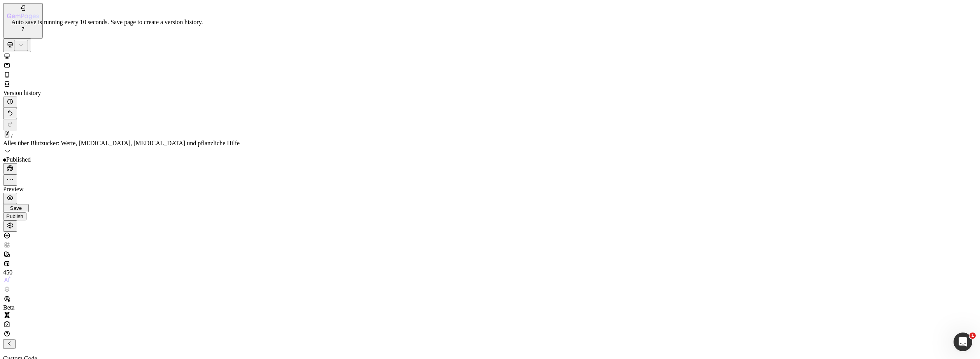 Image resolution: width=980 pixels, height=359 pixels. Describe the element at coordinates (11, 308) in the screenshot. I see `div: Beta` at that location.